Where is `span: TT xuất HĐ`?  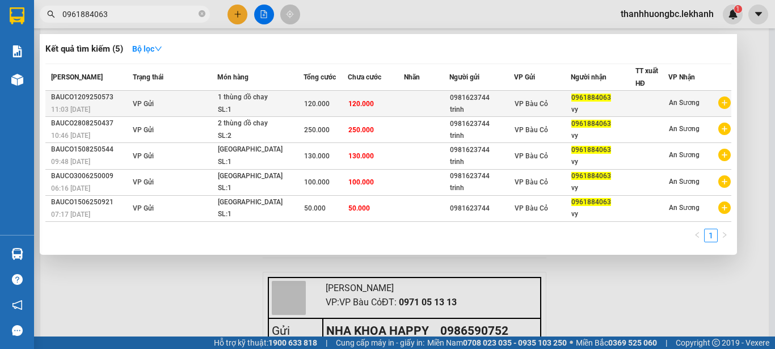
span: TT xuất HĐ is located at coordinates (647, 77).